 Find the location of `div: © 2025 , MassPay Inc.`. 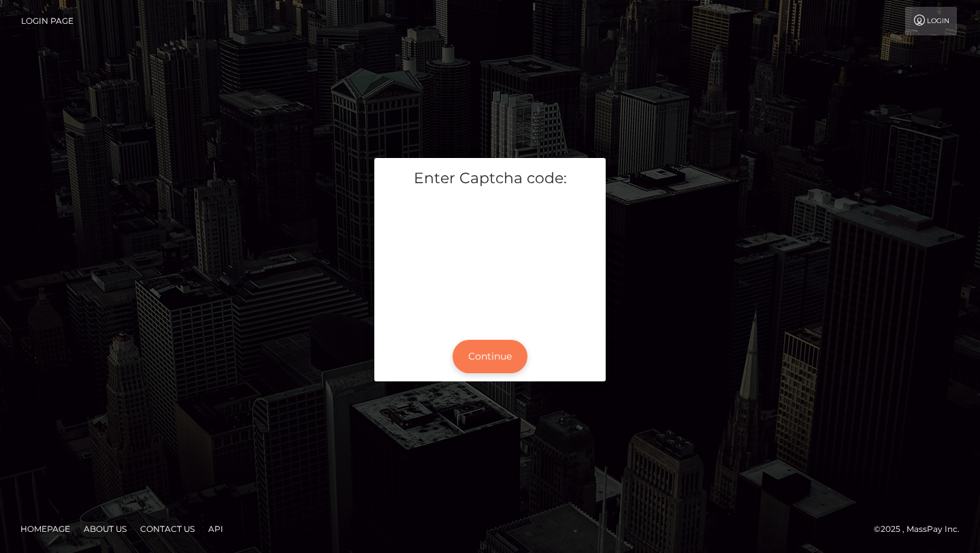

div: © 2025 , MassPay Inc. is located at coordinates (922, 529).